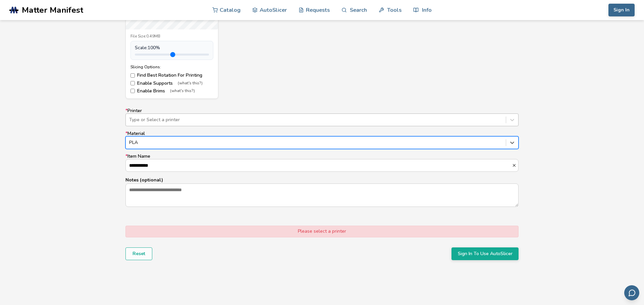 The image size is (644, 305). What do you see at coordinates (172, 37) in the screenshot?
I see `div: File Size: 0.49MB` at bounding box center [172, 37].